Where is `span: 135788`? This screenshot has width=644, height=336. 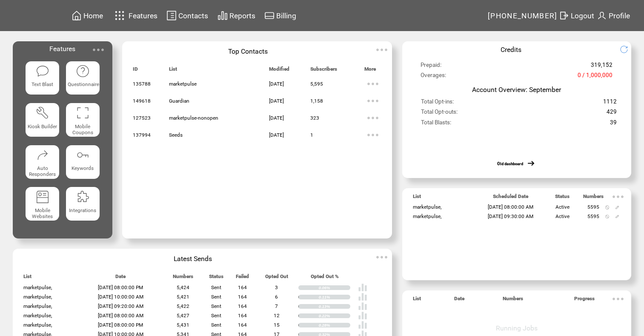 span: 135788 is located at coordinates (141, 84).